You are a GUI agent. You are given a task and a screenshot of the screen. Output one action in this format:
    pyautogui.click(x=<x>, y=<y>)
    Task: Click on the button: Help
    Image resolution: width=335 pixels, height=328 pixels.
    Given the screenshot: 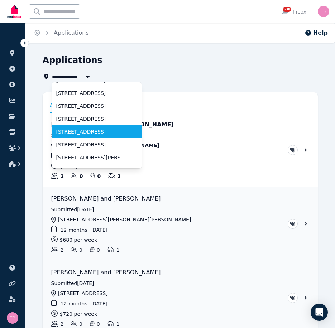 What is the action you would take?
    pyautogui.click(x=316, y=33)
    